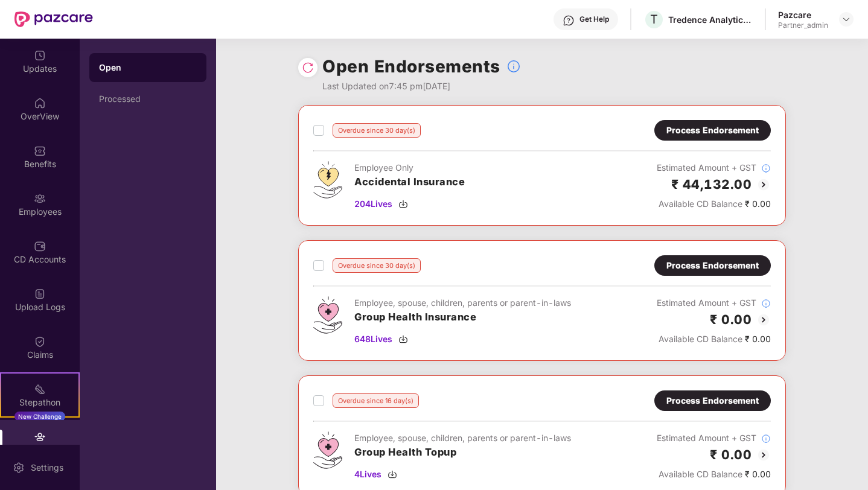 Image resolution: width=868 pixels, height=490 pixels. I want to click on img: svg+xml;base64,PHN2ZyBpZD0iSG9tZSIgeG1sbnM9Imh0dHA6Ly93d3cudzMub3JnLzIwMDAvc3ZnIiB3aWR0aD0iMjAiIG..., so click(40, 103).